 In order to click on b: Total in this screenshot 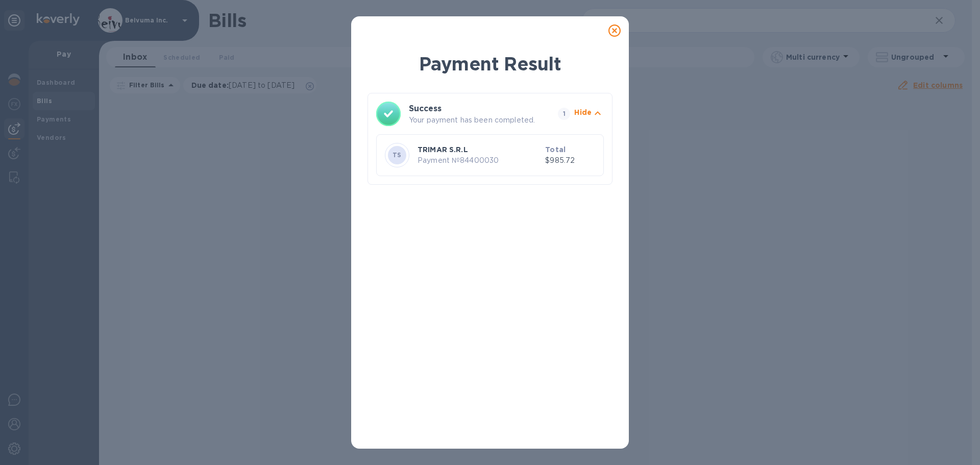, I will do `click(555, 149)`.